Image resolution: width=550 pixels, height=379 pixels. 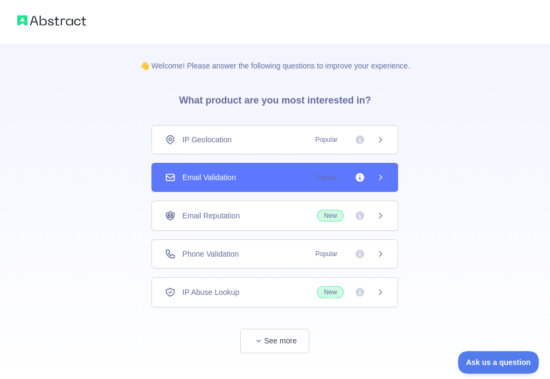 I want to click on p: 👋 Welcome! Please answer the following questions to improve your experience., so click(x=275, y=57).